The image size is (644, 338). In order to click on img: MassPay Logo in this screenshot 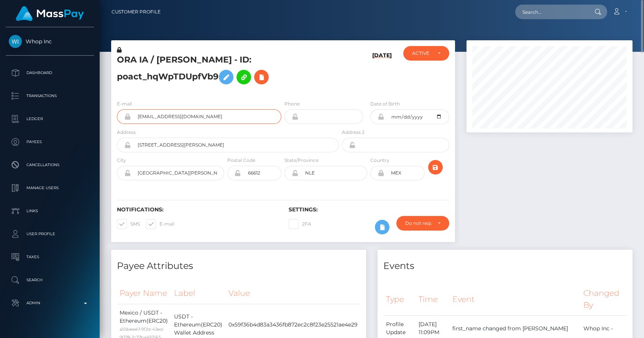, I will do `click(50, 14)`.